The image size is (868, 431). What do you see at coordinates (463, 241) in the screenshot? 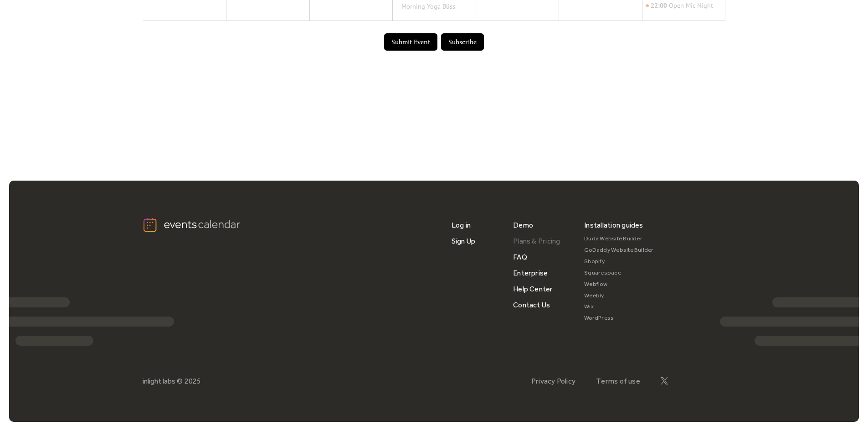
I see `a: Sign Up` at bounding box center [463, 241].